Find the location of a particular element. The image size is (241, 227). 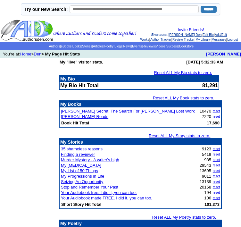

font: 81,291 is located at coordinates (210, 85).